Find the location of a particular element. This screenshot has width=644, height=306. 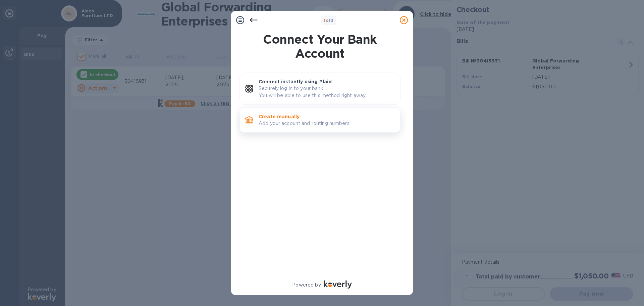

p: Add your account and routing numbers. is located at coordinates (326, 123).